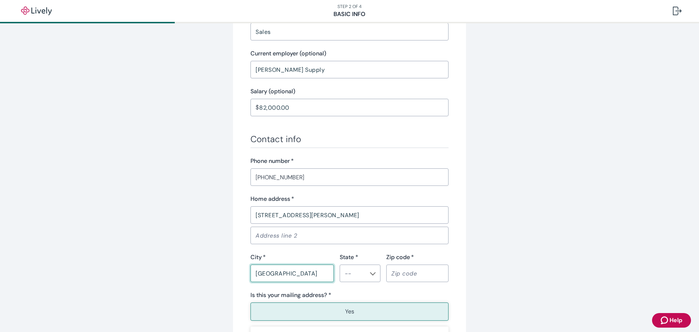  I want to click on label: Phone number, so click(272, 161).